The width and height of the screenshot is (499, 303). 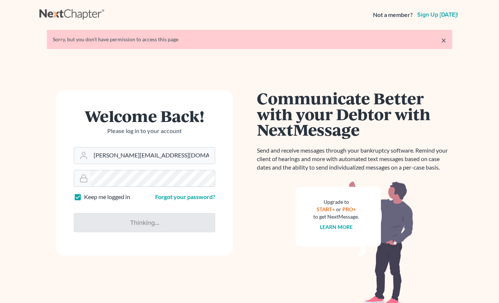 What do you see at coordinates (107, 197) in the screenshot?
I see `label: Keep me logged in` at bounding box center [107, 197].